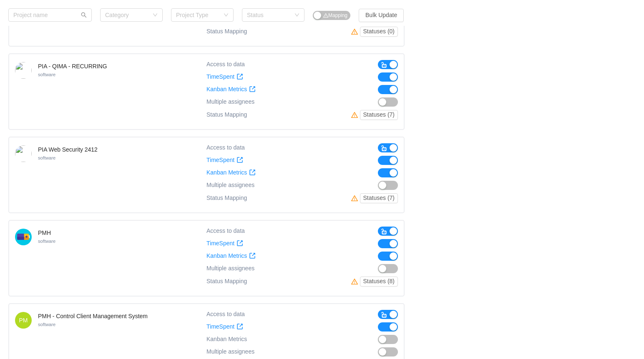  What do you see at coordinates (50, 15) in the screenshot?
I see `input: Project name` at bounding box center [50, 15].